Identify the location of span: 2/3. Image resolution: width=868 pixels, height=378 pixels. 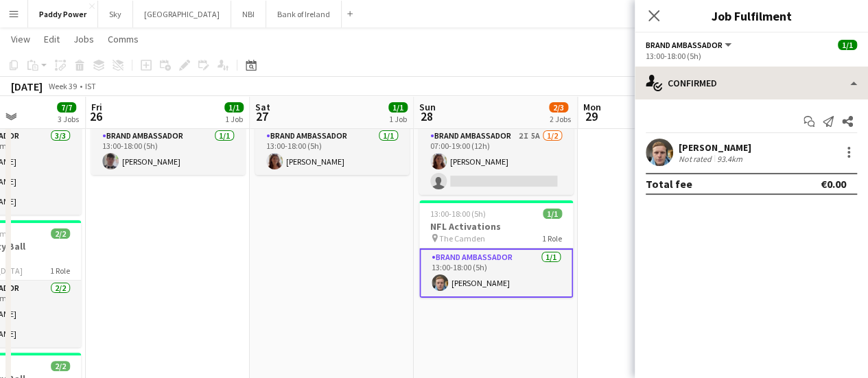
(559, 107).